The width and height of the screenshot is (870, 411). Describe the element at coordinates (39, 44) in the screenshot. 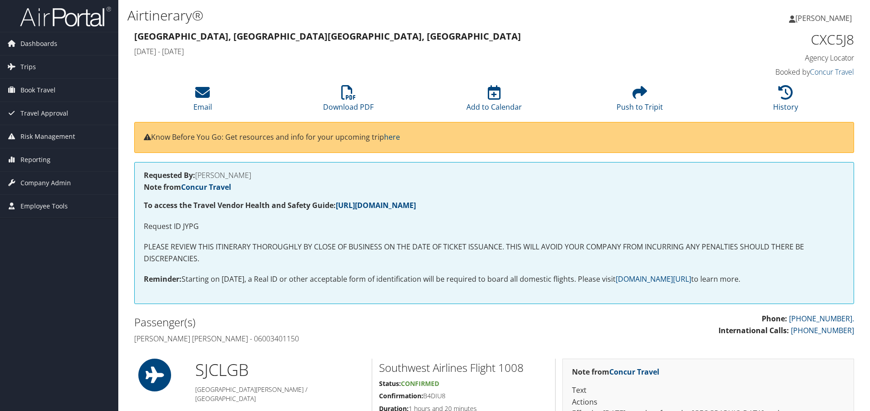

I see `span: Dashboards` at that location.